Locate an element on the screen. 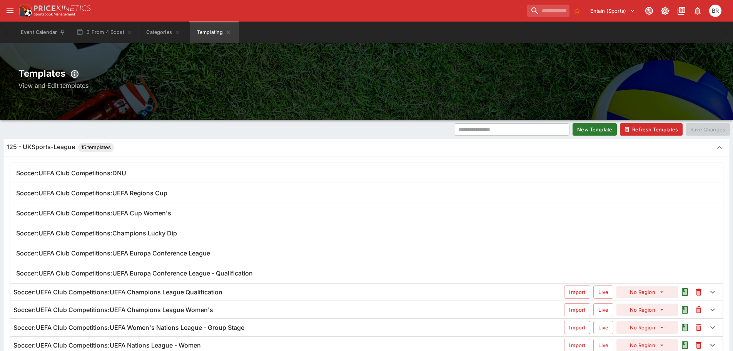  button: Refresh Templates is located at coordinates (651, 129).